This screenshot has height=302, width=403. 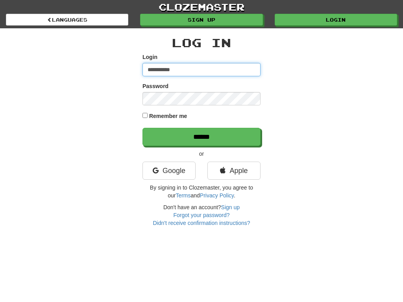 I want to click on label: Login, so click(x=150, y=57).